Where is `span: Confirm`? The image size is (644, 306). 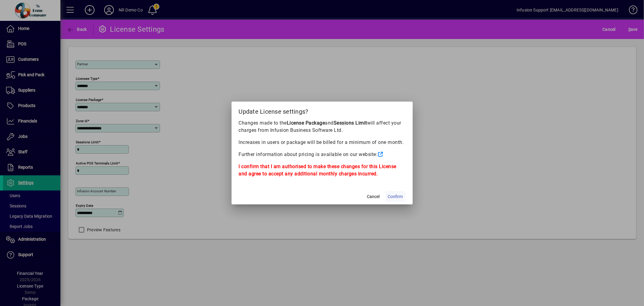
span: Confirm is located at coordinates (395, 197).